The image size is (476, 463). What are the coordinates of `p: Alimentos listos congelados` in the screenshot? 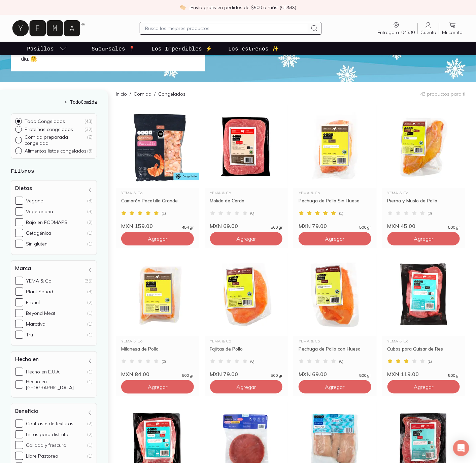 It's located at (56, 151).